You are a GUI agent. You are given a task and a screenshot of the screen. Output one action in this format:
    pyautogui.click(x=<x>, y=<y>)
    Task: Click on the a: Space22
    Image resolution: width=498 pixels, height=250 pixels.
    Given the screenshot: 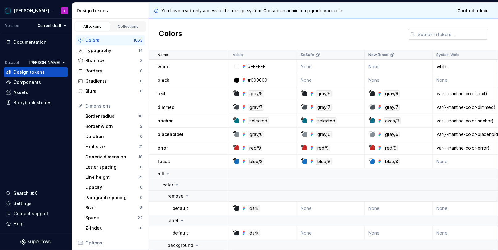 What is the action you would take?
    pyautogui.click(x=114, y=218)
    